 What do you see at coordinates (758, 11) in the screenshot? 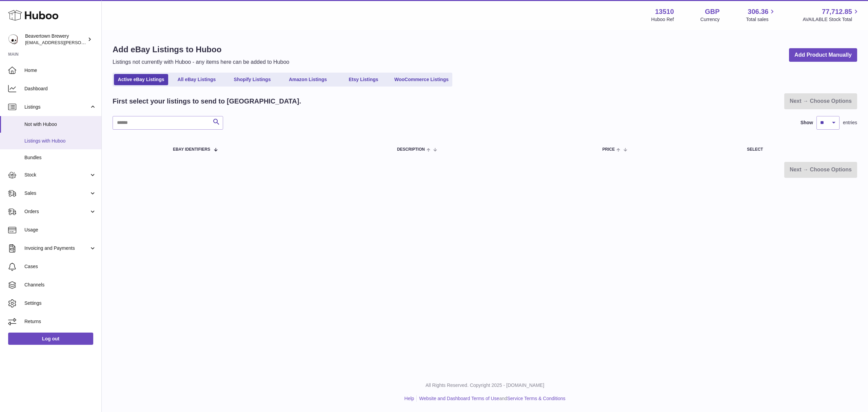
I see `span: 306.36` at bounding box center [758, 11].